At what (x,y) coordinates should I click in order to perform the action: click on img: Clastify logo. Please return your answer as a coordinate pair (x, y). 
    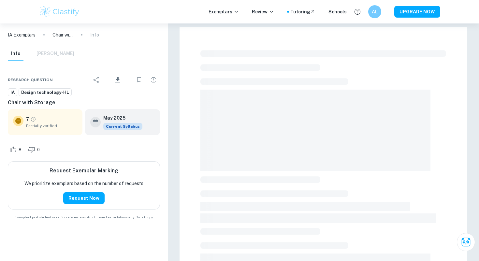
    Looking at the image, I should click on (59, 12).